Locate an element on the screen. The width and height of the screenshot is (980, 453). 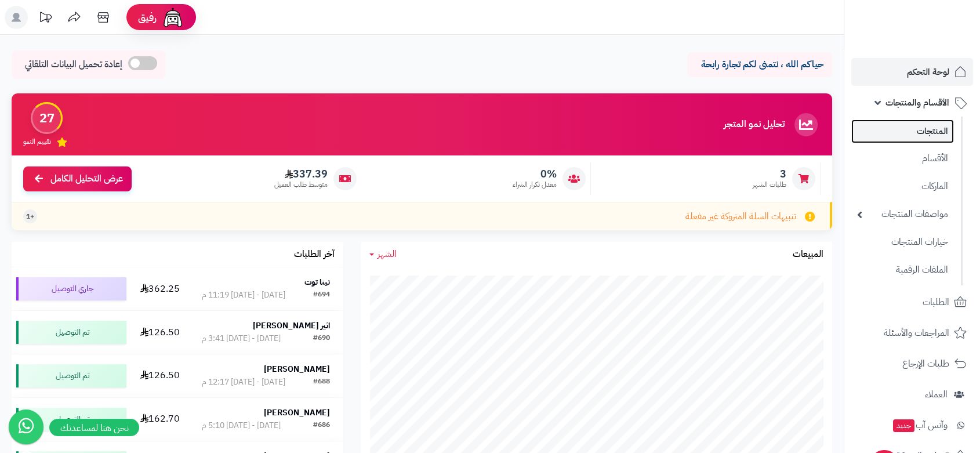
span: تنبيهات السلة المتروكة غير مفعلة is located at coordinates (741, 216).